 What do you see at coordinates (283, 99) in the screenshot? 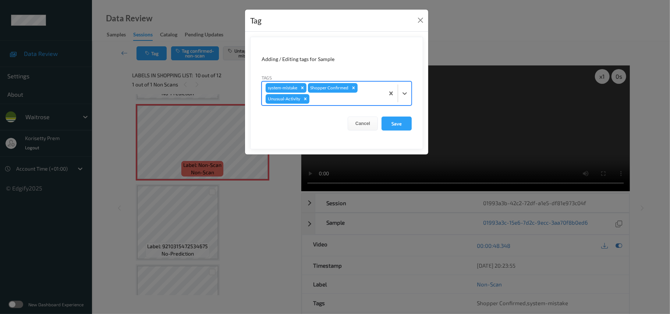
I see `div: Unusual-Activity` at bounding box center [283, 99].